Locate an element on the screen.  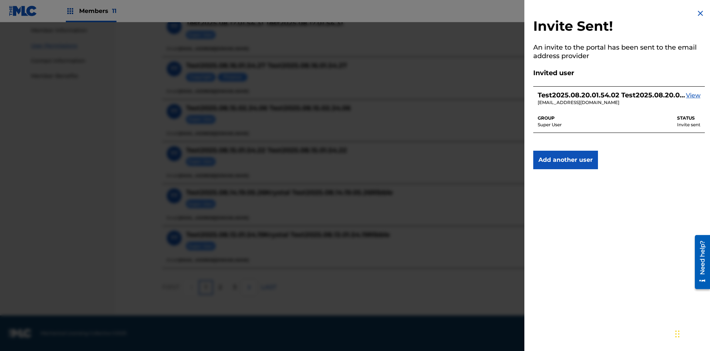
h5: Invited user is located at coordinates (619, 73).